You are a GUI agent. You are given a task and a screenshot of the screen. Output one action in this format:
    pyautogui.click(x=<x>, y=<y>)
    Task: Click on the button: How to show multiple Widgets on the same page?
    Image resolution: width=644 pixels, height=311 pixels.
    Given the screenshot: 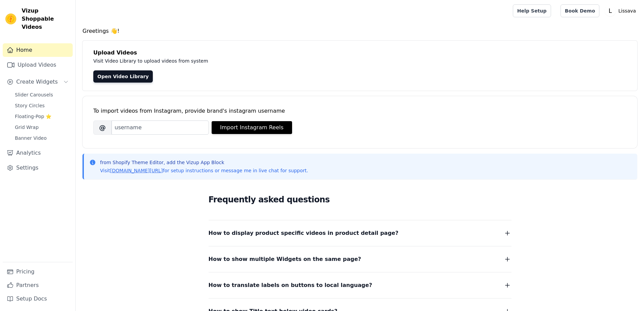 What is the action you would take?
    pyautogui.click(x=360, y=259)
    